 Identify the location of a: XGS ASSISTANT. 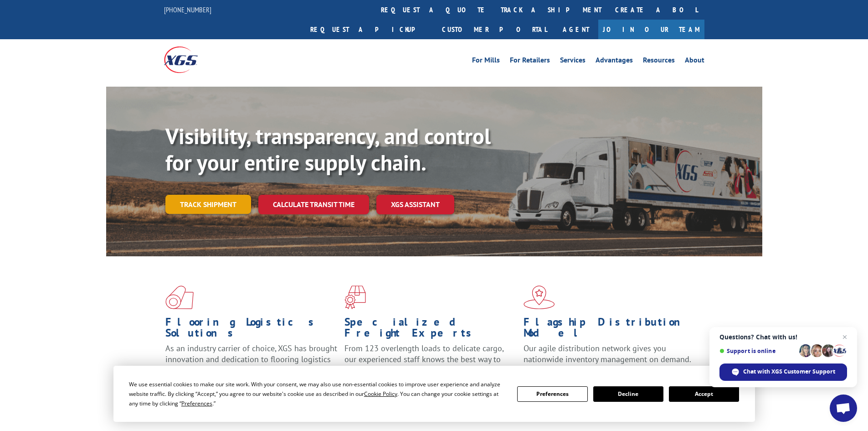
(415, 204).